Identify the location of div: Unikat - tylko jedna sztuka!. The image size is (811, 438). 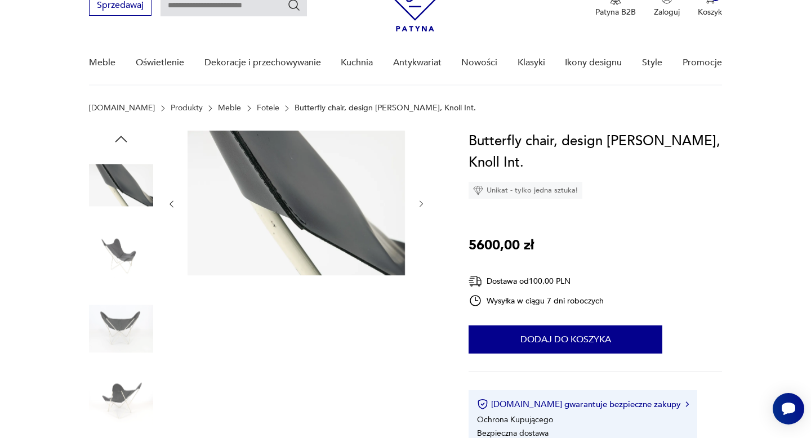
(526, 190).